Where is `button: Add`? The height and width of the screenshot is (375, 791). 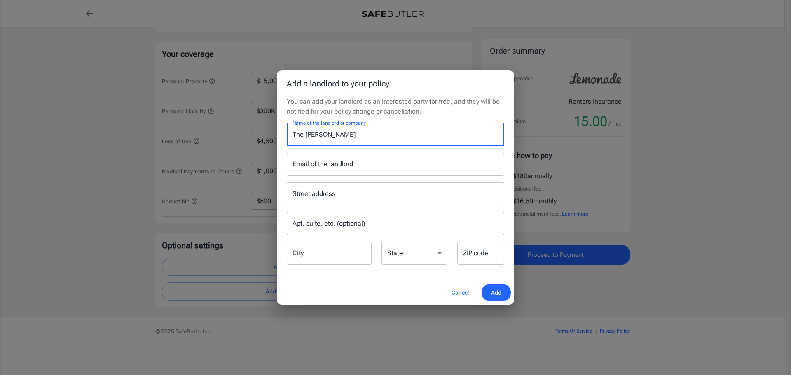 button: Add is located at coordinates (496, 293).